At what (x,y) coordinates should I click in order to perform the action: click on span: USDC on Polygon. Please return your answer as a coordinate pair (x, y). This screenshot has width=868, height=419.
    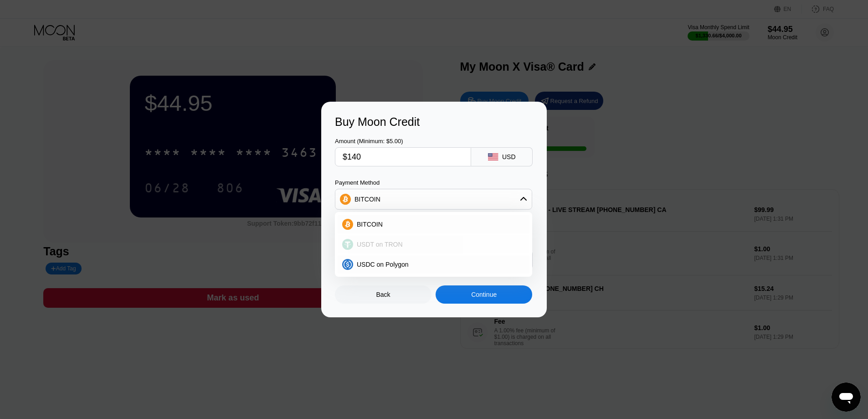
    Looking at the image, I should click on (383, 265).